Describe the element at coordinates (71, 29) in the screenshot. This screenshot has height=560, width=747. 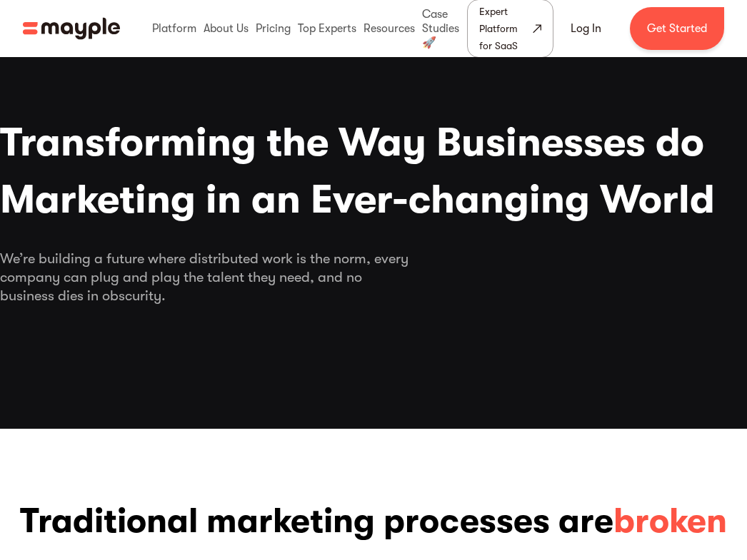
I see `img: Mayple logo` at that location.